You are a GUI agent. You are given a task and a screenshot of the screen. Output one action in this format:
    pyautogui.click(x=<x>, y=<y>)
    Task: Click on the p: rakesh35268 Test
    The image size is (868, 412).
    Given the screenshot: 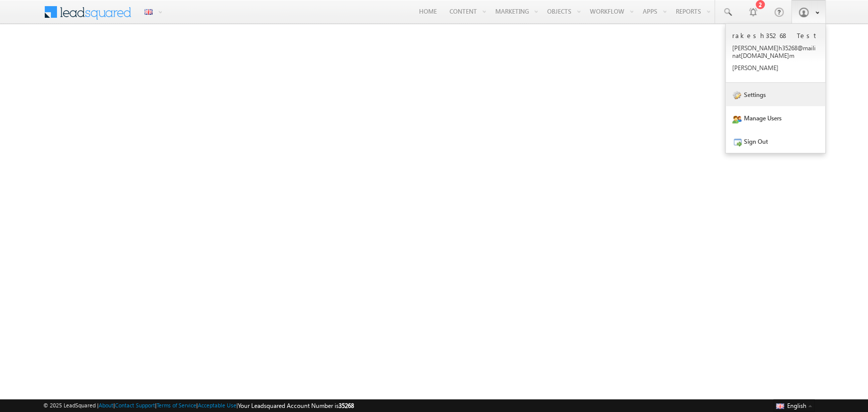 What is the action you would take?
    pyautogui.click(x=775, y=35)
    